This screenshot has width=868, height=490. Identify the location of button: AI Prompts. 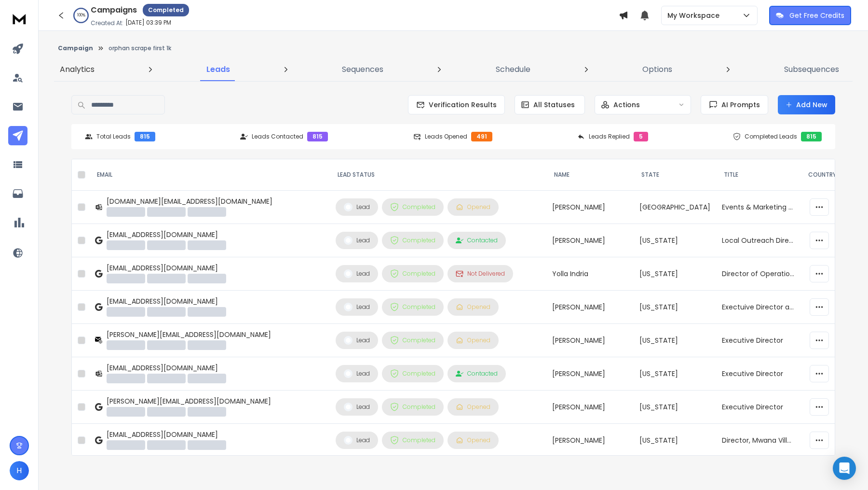
(734, 104).